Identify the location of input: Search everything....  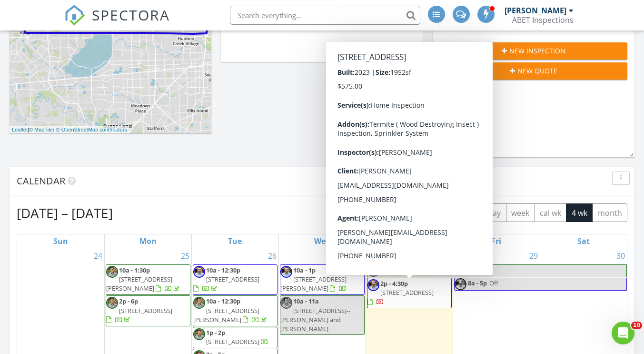
(325, 15).